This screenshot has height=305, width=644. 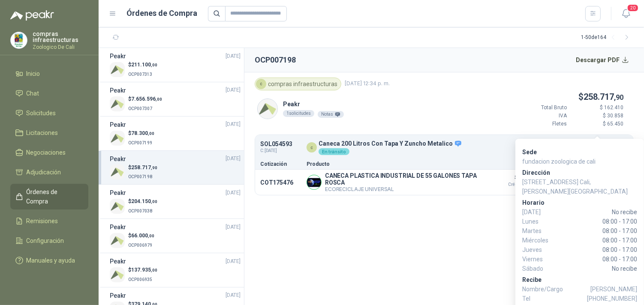 What do you see at coordinates (516, 164) in the screenshot?
I see `p: Precio` at bounding box center [516, 164].